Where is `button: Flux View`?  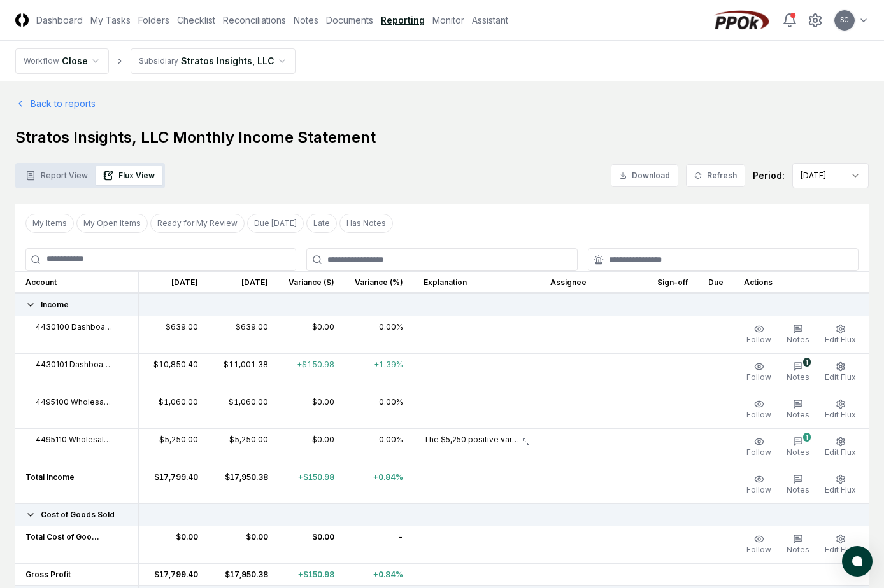
button: Flux View is located at coordinates (129, 176).